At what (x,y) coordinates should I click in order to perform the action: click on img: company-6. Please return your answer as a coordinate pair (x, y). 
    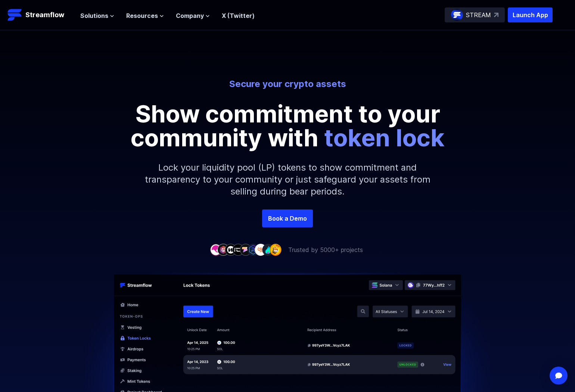
    Looking at the image, I should click on (253, 249).